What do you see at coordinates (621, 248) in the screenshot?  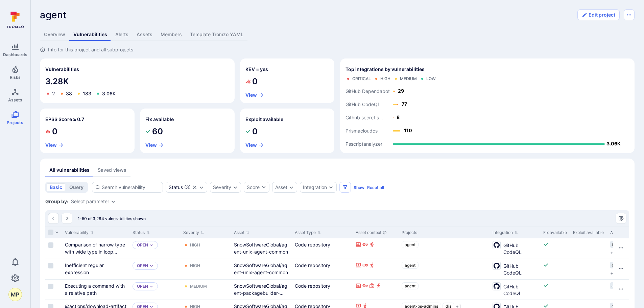 I see `button: Row actions menu` at bounding box center [621, 248].